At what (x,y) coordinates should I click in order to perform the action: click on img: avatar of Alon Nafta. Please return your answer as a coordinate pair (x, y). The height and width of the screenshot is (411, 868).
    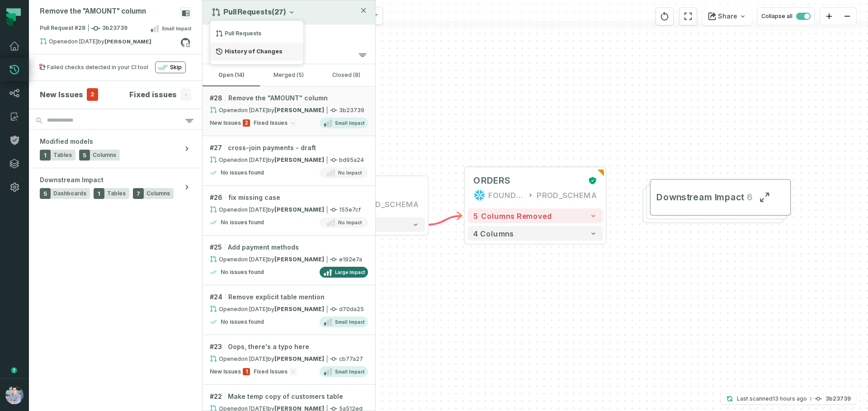
    Looking at the image, I should click on (15, 395).